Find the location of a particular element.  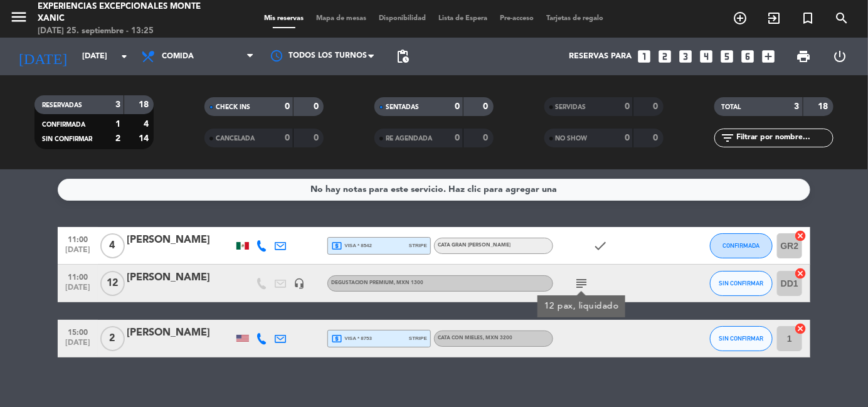

span: , MXN 3200 is located at coordinates (498, 338).